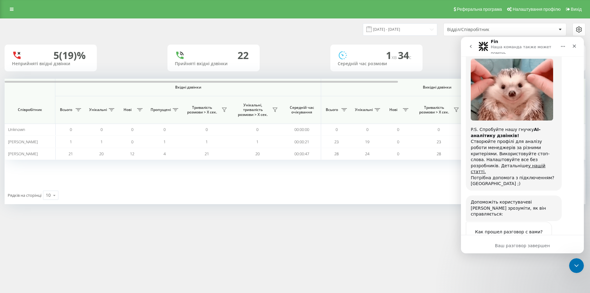 The width and height of the screenshot is (590, 293). What do you see at coordinates (576, 9) in the screenshot?
I see `span: Вихід` at bounding box center [576, 9].